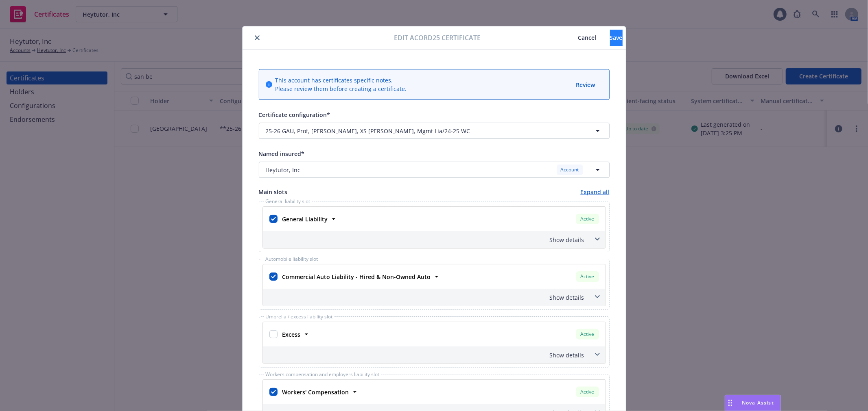 This screenshot has height=411, width=868. What do you see at coordinates (341, 80) in the screenshot?
I see `div: This account has certificates specific notes.` at bounding box center [341, 80].